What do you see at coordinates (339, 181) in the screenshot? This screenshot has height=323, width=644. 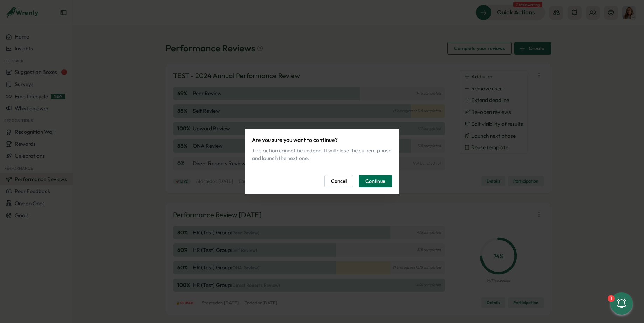 I see `button: Cancel` at bounding box center [339, 181].